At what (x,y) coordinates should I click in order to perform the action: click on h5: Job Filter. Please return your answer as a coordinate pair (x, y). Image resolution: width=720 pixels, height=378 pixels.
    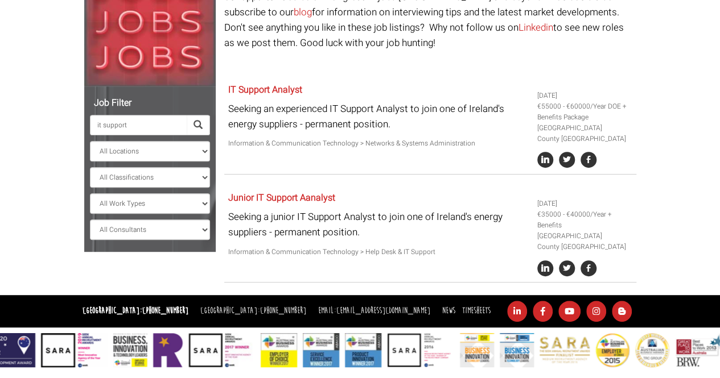
    Looking at the image, I should click on (150, 104).